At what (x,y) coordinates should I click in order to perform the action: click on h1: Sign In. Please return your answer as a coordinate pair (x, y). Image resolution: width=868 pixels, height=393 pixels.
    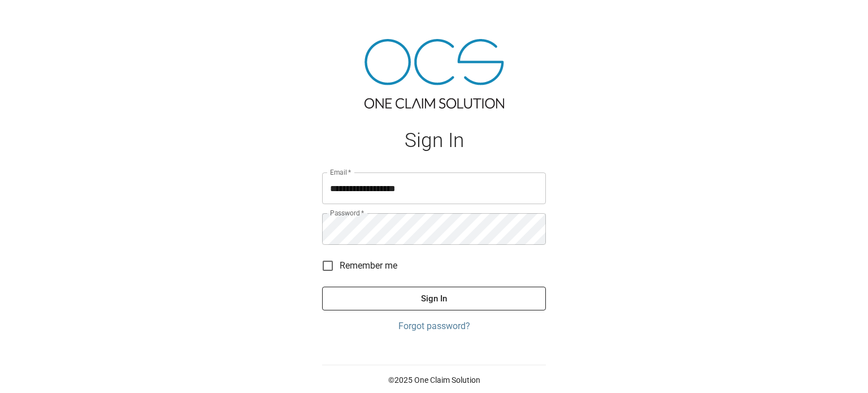
    Looking at the image, I should click on (434, 140).